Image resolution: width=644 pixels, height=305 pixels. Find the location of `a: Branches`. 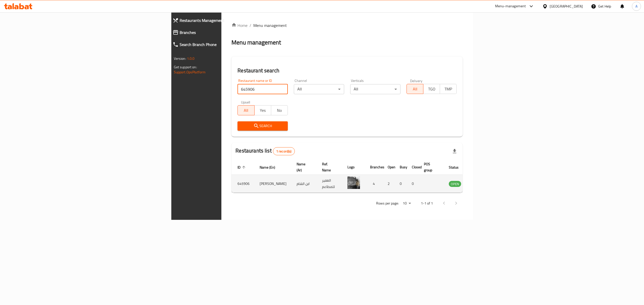

a: Branches is located at coordinates (224, 32).